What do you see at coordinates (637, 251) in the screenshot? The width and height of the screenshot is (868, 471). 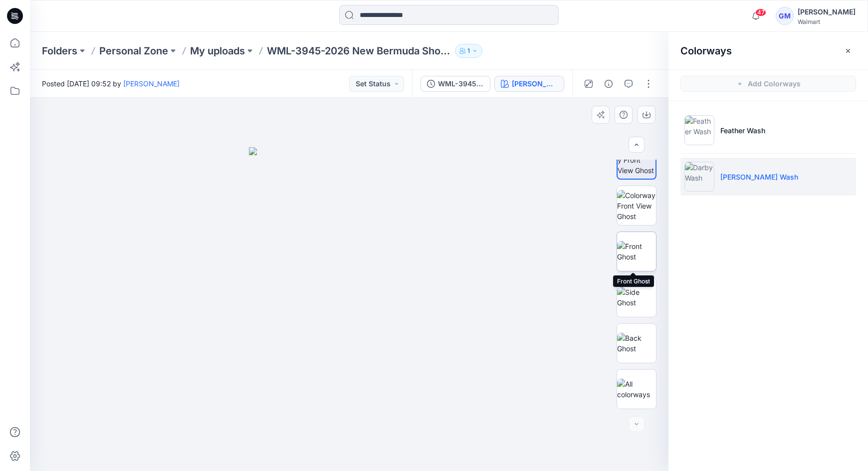 I see `img: Front Ghost` at bounding box center [637, 251].